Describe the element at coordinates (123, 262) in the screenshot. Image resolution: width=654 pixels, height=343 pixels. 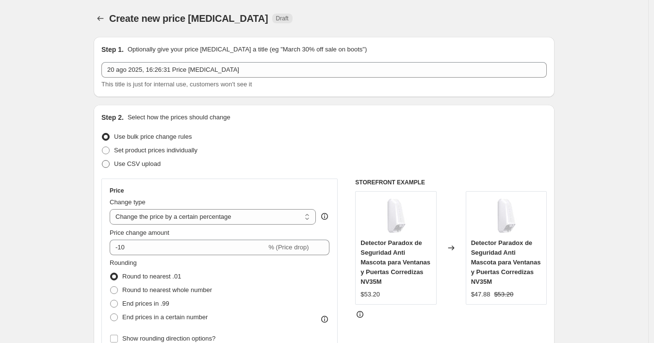
I see `span: Rounding` at that location.